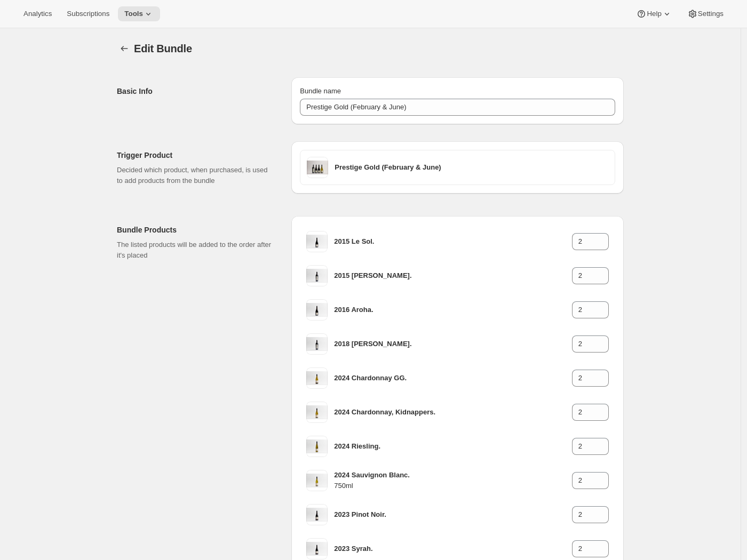 The image size is (747, 560). I want to click on span: Analytics, so click(37, 14).